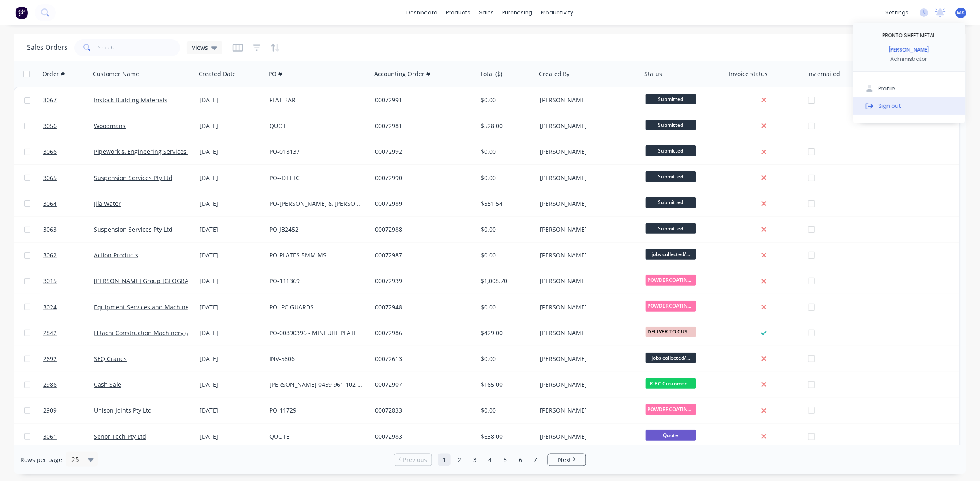  I want to click on a: dashboard, so click(422, 12).